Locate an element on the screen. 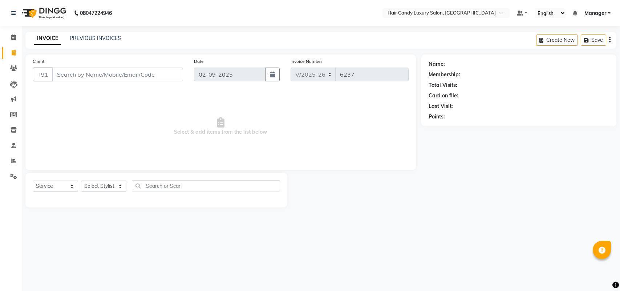 Image resolution: width=620 pixels, height=291 pixels. div: Card on file: is located at coordinates (443, 95).